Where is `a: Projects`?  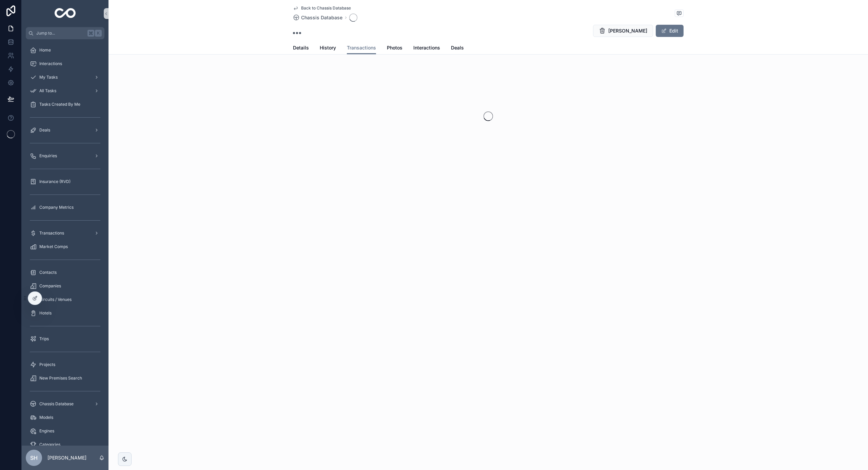 a: Projects is located at coordinates (65, 365).